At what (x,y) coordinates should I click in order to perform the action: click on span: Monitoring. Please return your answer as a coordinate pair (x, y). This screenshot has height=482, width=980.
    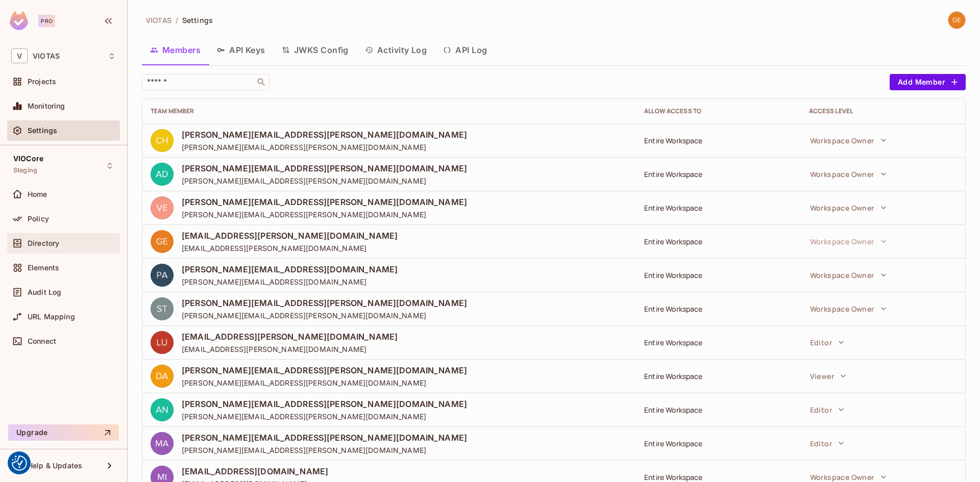
    Looking at the image, I should click on (46, 106).